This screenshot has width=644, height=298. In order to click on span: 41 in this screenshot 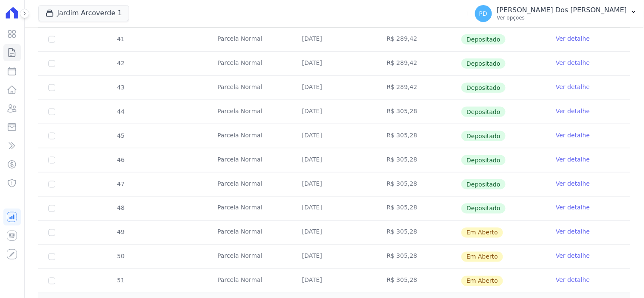, I will do `click(121, 39)`.